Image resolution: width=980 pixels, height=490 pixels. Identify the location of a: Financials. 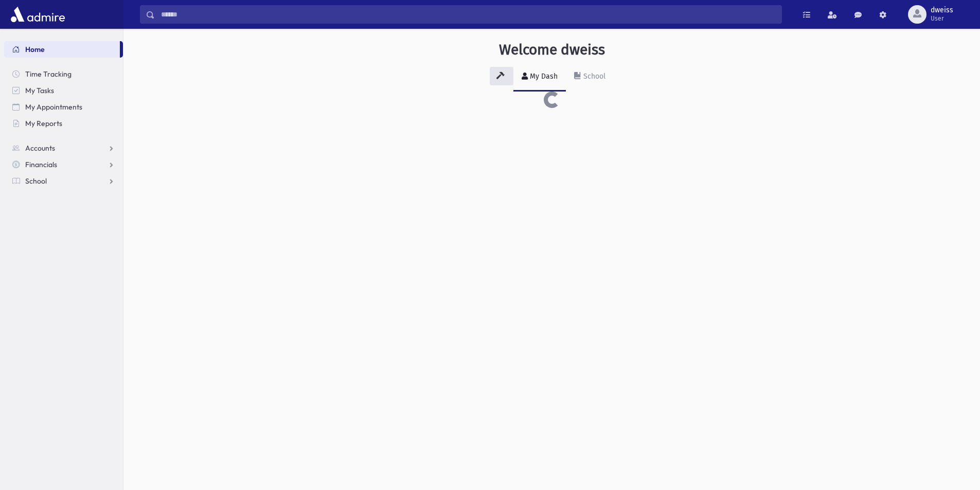
(63, 165).